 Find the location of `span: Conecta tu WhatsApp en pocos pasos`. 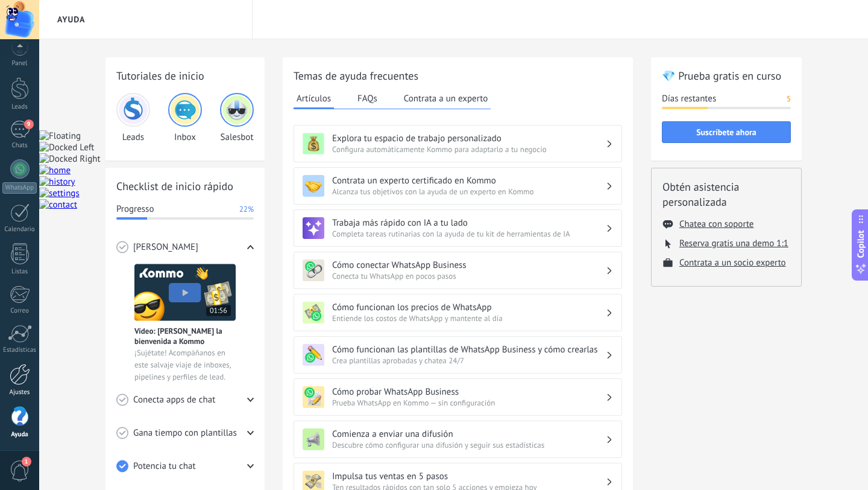

span: Conecta tu WhatsApp en pocos pasos is located at coordinates (469, 275).